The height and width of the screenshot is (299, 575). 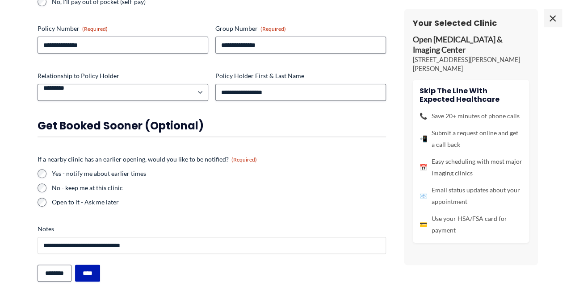 What do you see at coordinates (147, 159) in the screenshot?
I see `legend: If a nearby clinic has an earlier opening, would you like to be notified?` at bounding box center [147, 159].